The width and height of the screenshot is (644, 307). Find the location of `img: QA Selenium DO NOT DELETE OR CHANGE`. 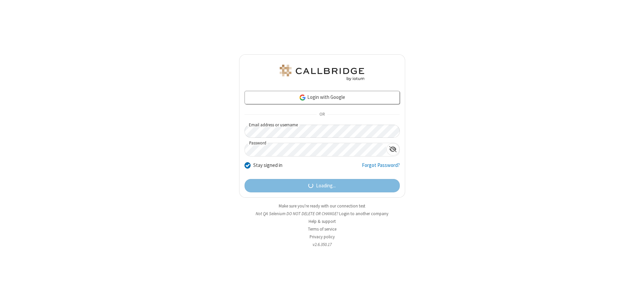

img: QA Selenium DO NOT DELETE OR CHANGE is located at coordinates (322, 73).